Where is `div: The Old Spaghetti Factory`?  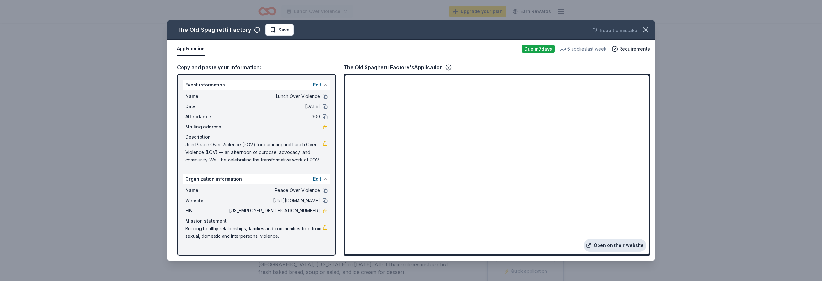 div: The Old Spaghetti Factory is located at coordinates (214, 30).